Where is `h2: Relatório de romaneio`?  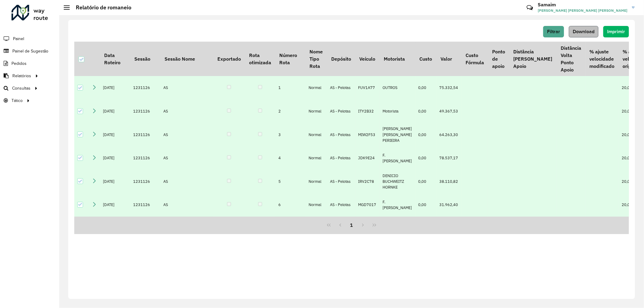 h2: Relatório de romaneio is located at coordinates (100, 7).